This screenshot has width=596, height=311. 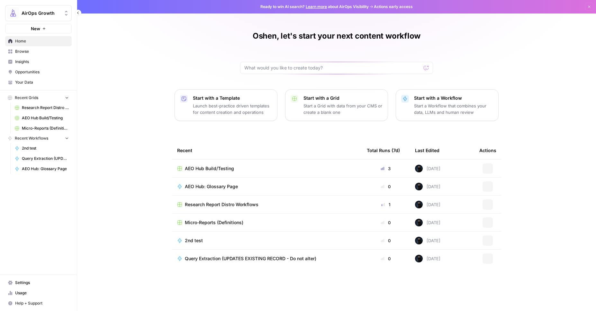 I want to click on div: Actions, so click(x=488, y=150).